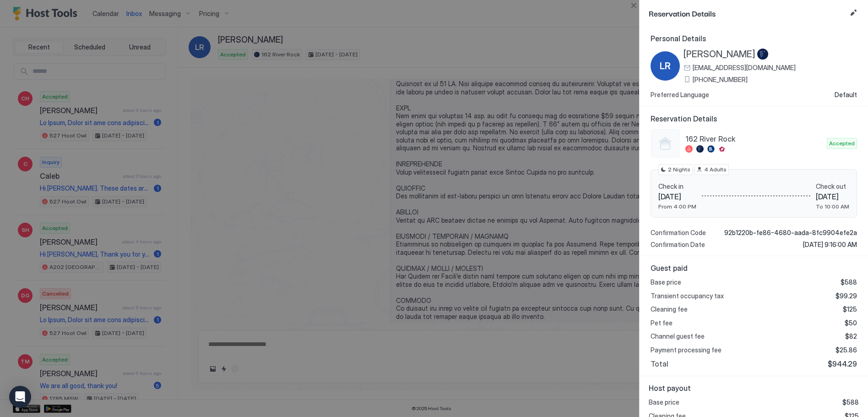 This screenshot has height=417, width=868. What do you see at coordinates (687, 296) in the screenshot?
I see `span: Transient occupancy tax` at bounding box center [687, 296].